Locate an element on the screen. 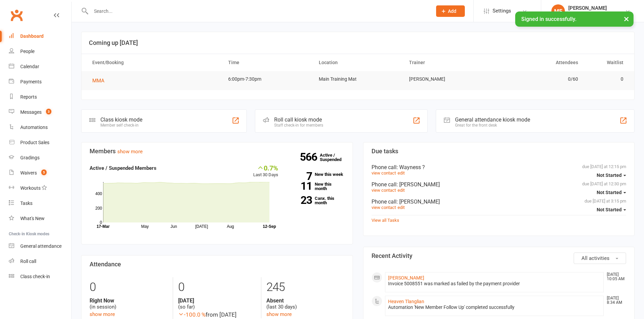 This screenshot has height=319, width=644. div: MF is located at coordinates (558, 11).